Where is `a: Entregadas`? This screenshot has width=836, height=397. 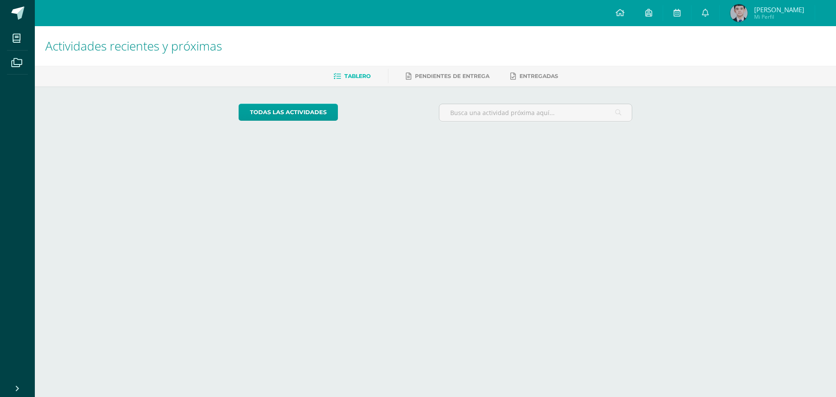 a: Entregadas is located at coordinates (534, 76).